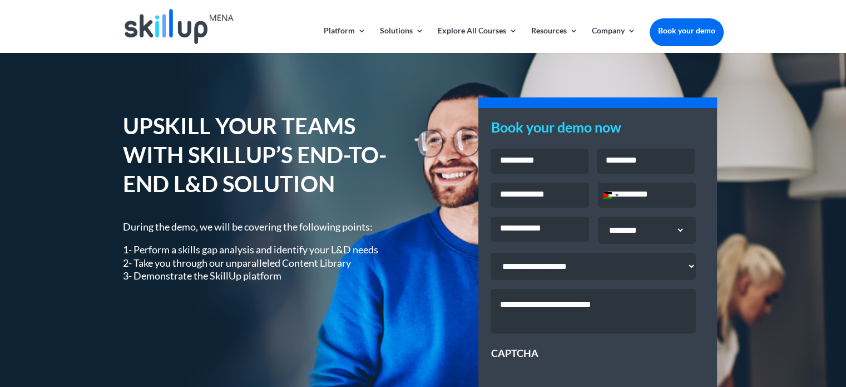 The height and width of the screenshot is (387, 846). Describe the element at coordinates (818, 360) in the screenshot. I see `div: Chat Widget` at that location.